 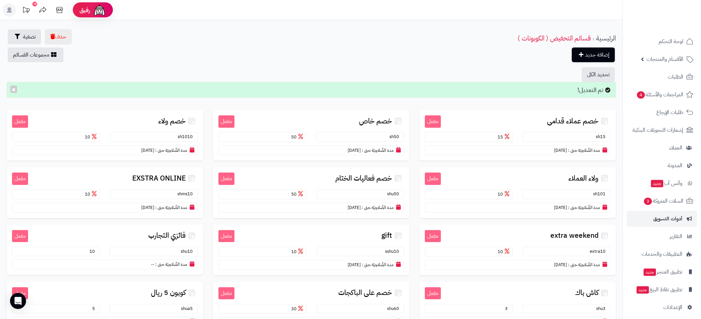 I want to click on span: كاش باك, so click(x=587, y=292).